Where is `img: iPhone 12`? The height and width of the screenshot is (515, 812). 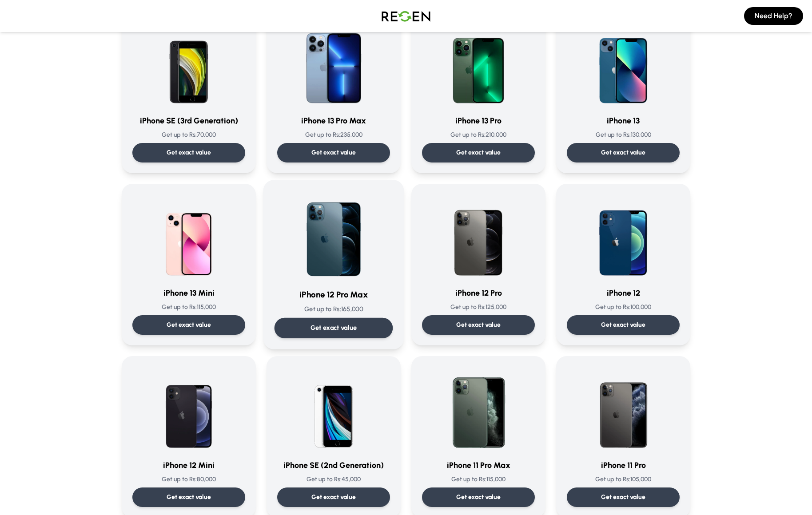 img: iPhone 12 is located at coordinates (623, 237).